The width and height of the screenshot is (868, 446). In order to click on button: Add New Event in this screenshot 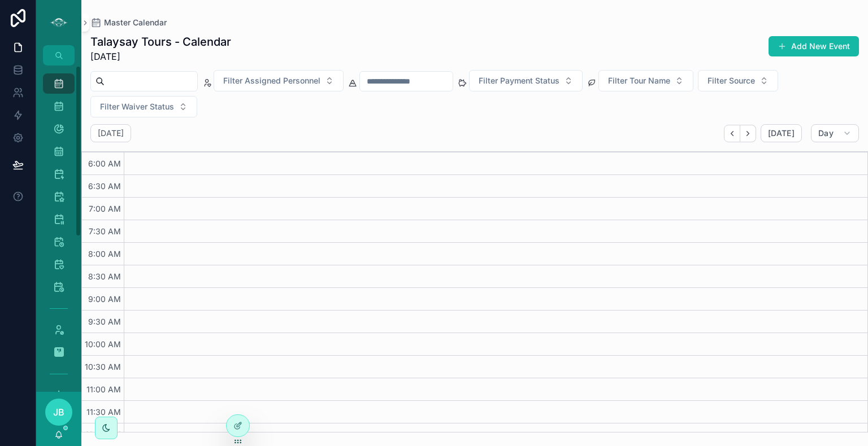, I will do `click(814, 46)`.